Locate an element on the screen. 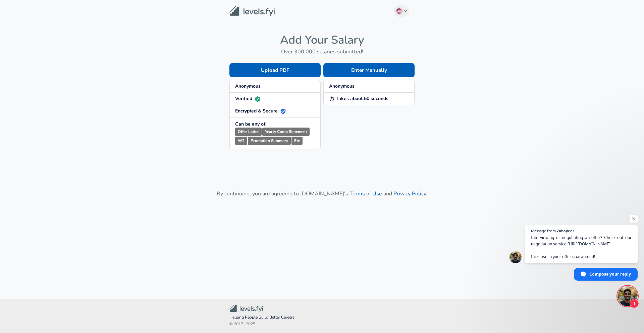 This screenshot has width=644, height=333. small: W2 is located at coordinates (241, 141).